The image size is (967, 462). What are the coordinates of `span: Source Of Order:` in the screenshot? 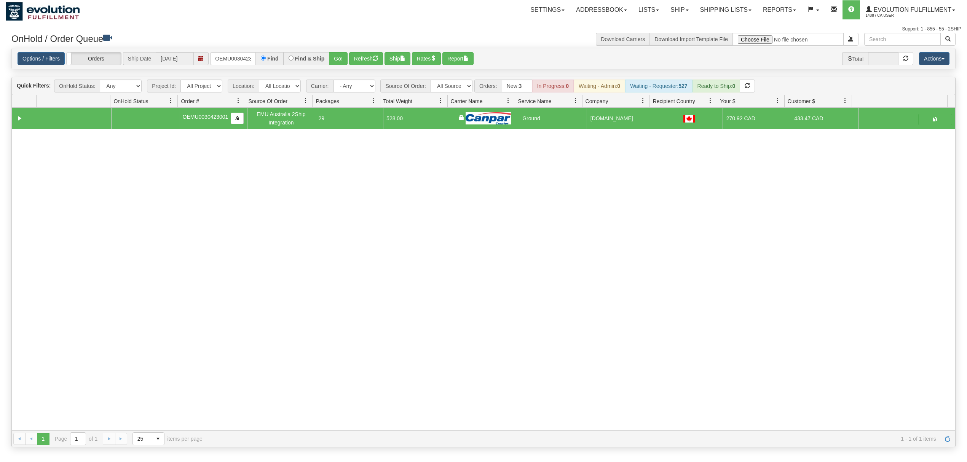 It's located at (406, 86).